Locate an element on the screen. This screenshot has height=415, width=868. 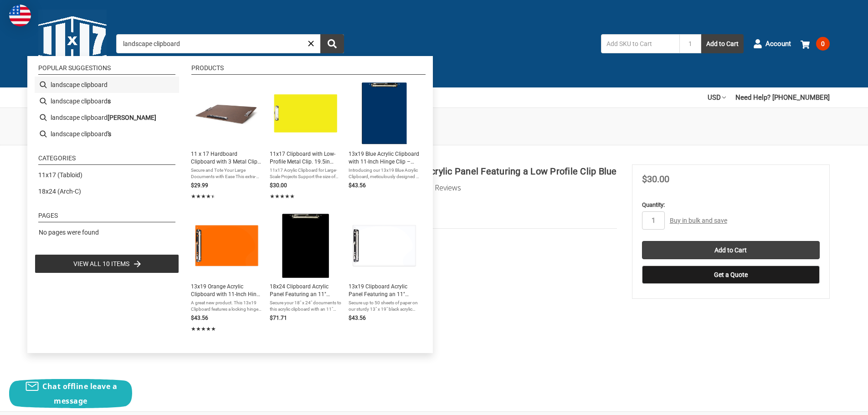
span: 13x19 Clipboard Acrylic Panel Featuring an 11" Hinge Clip White is located at coordinates (384, 291).